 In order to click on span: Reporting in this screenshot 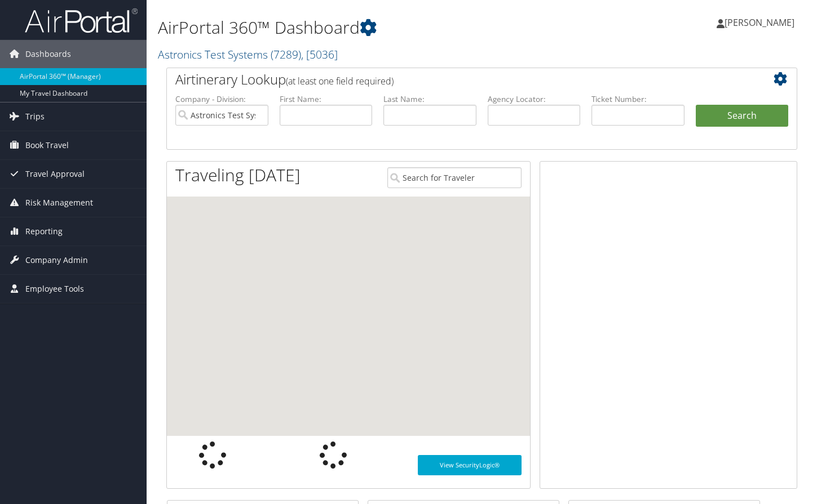, I will do `click(44, 232)`.